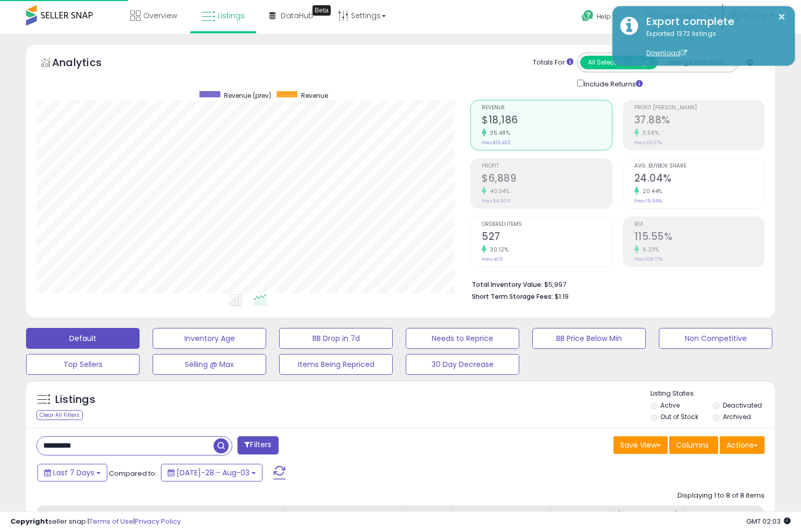 The width and height of the screenshot is (801, 532). I want to click on div: Export complete, so click(713, 21).